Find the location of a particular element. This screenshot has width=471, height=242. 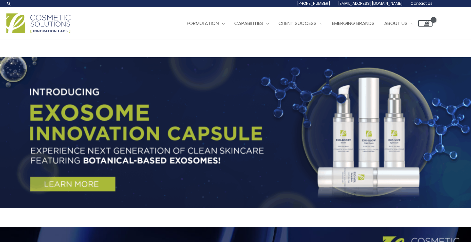

a: Formulation is located at coordinates (206, 23).